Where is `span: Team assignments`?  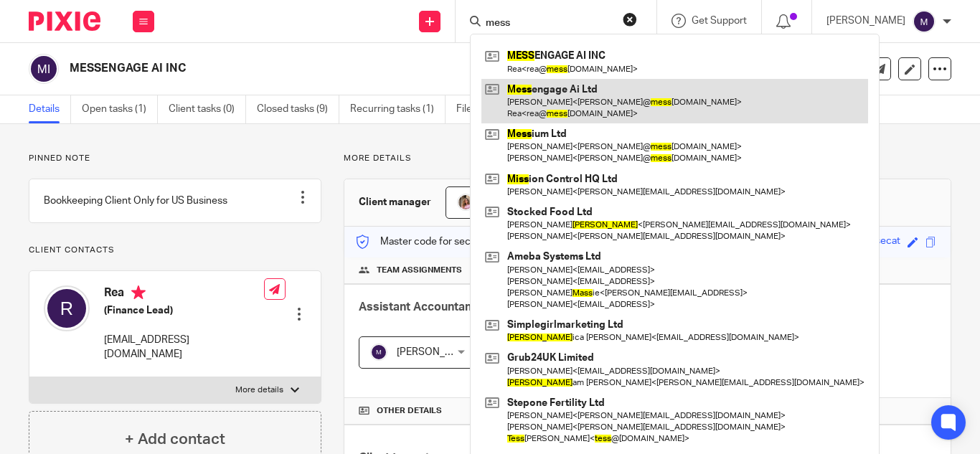 span: Team assignments is located at coordinates (419, 270).